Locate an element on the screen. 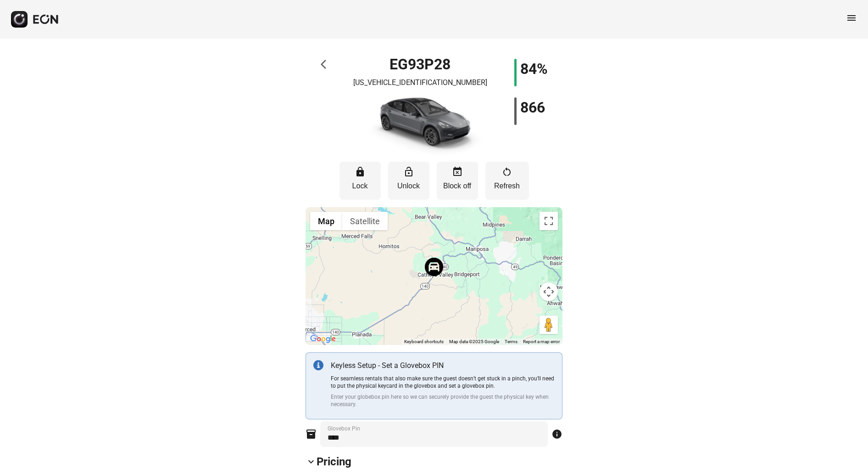 The height and width of the screenshot is (475, 868). button: Unlock is located at coordinates (409, 180).